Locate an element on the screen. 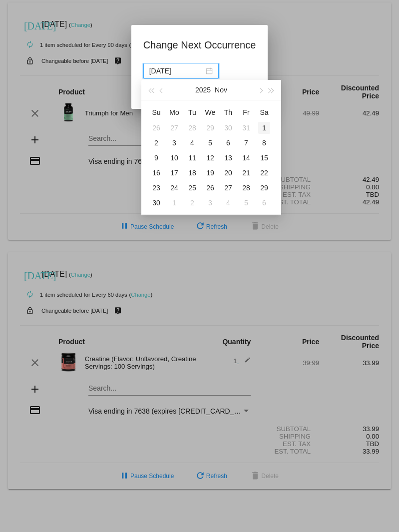 This screenshot has height=532, width=399. td: 11/11/2025 is located at coordinates (192, 158).